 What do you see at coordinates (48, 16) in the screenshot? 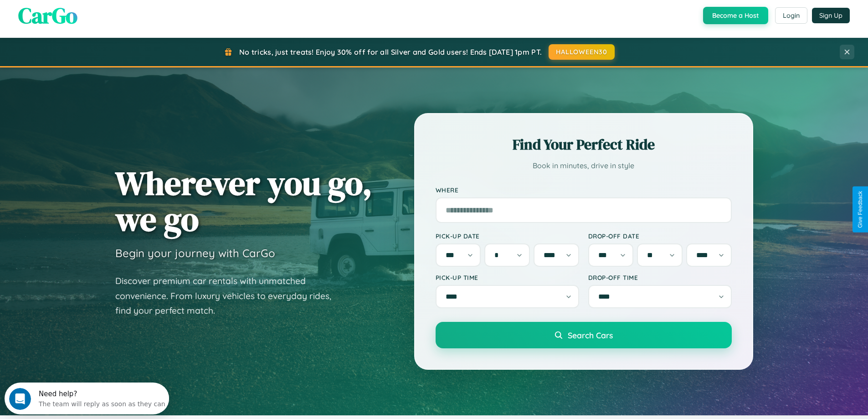
I see `span: CarGo` at bounding box center [48, 16].